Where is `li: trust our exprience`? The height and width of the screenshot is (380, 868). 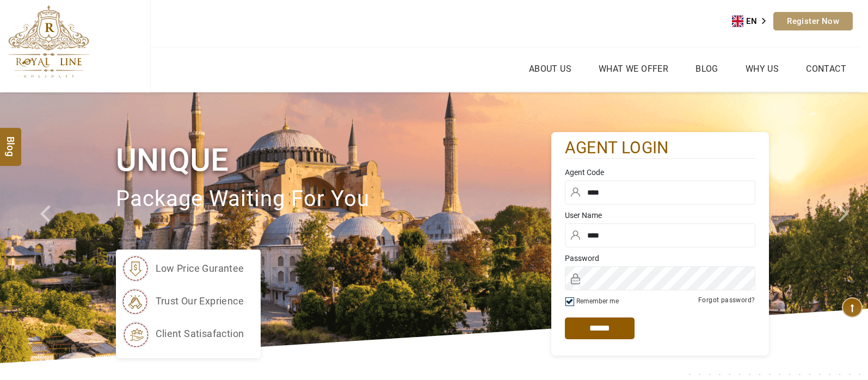
li: trust our exprience is located at coordinates (183, 301).